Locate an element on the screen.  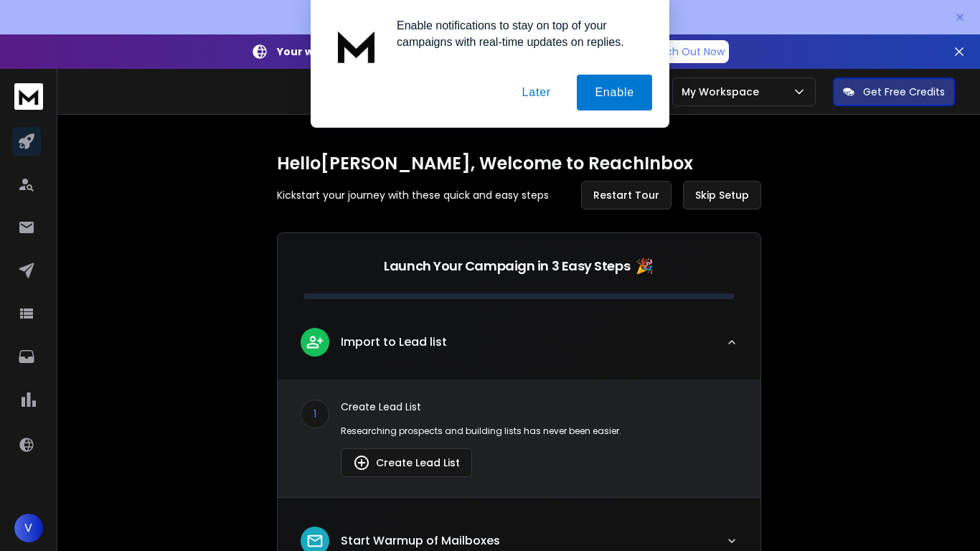
p: Import to Lead list is located at coordinates (394, 342).